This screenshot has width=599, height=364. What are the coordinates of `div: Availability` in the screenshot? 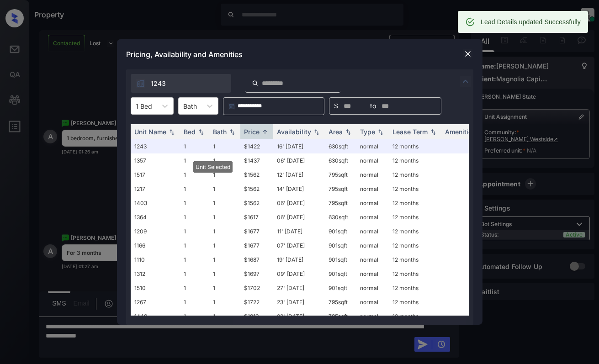 It's located at (294, 131).